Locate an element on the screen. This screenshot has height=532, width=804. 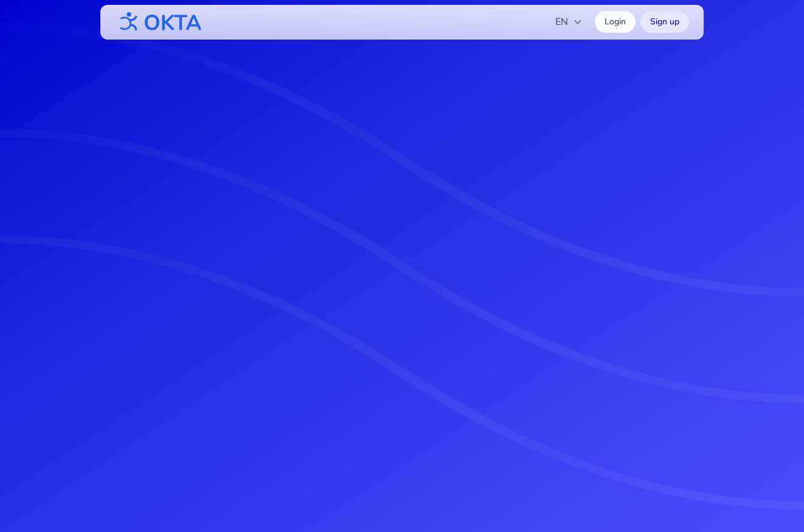
button: EN is located at coordinates (569, 22).